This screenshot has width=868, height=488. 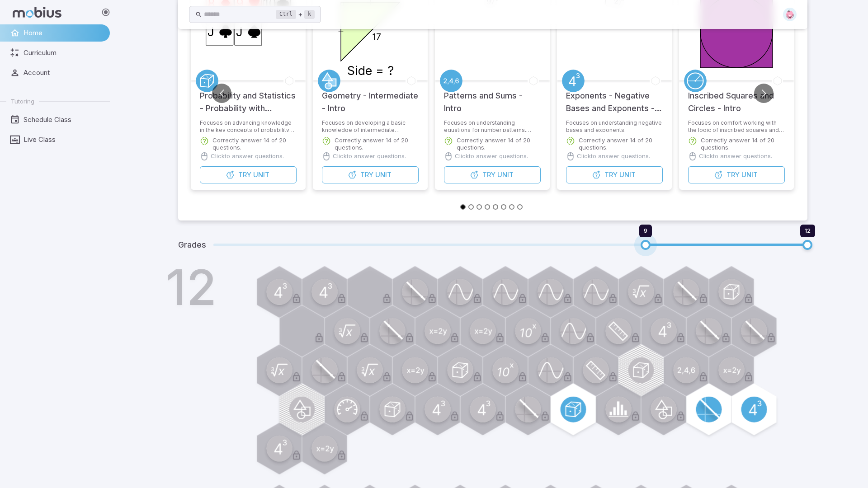 What do you see at coordinates (63, 33) in the screenshot?
I see `span: Home` at bounding box center [63, 33].